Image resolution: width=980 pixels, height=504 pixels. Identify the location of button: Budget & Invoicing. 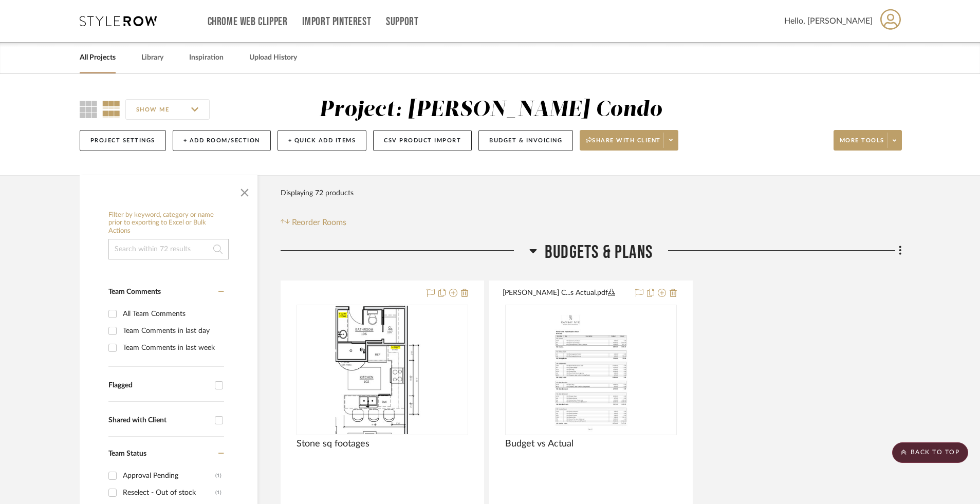
(526, 140).